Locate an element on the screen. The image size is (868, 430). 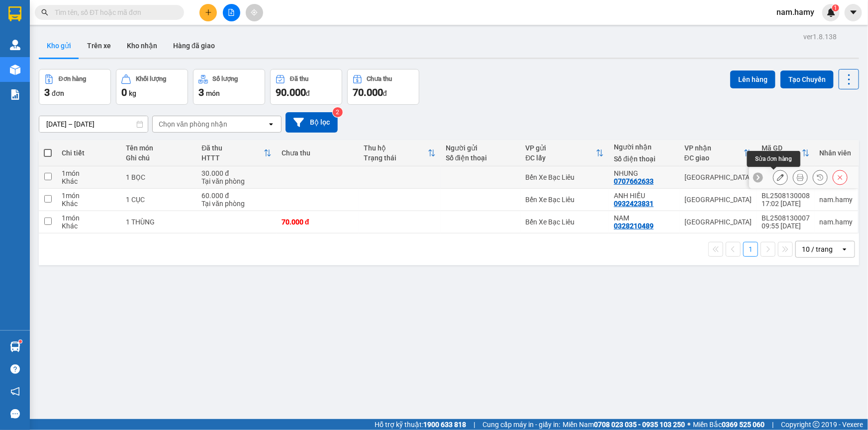
div: 0707662633 is located at coordinates (634, 181).